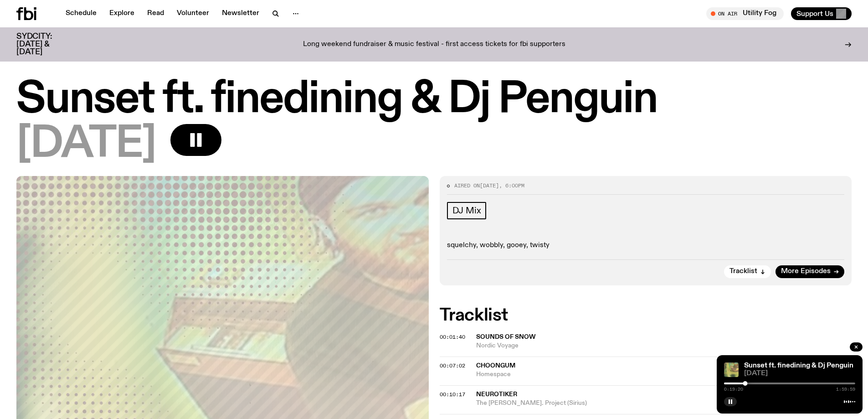 Image resolution: width=868 pixels, height=419 pixels. I want to click on span: 0:19:20, so click(733, 389).